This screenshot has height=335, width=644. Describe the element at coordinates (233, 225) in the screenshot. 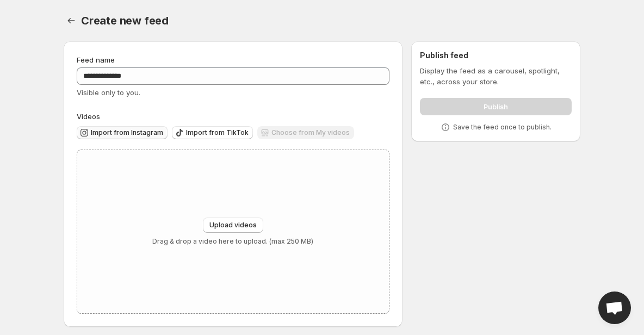

I see `button: Upload videos` at that location.